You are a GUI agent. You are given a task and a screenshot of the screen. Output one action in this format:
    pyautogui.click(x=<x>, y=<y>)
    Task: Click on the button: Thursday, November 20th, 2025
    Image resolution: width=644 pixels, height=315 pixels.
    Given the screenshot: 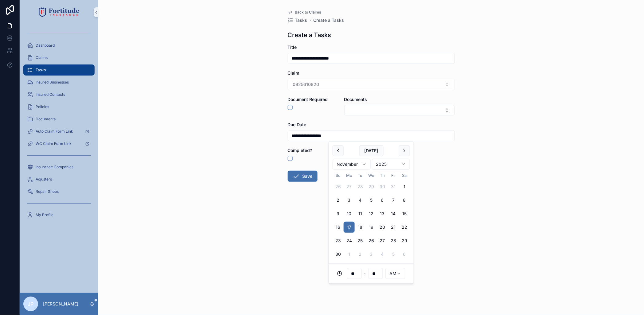 What is the action you would take?
    pyautogui.click(x=383, y=227)
    